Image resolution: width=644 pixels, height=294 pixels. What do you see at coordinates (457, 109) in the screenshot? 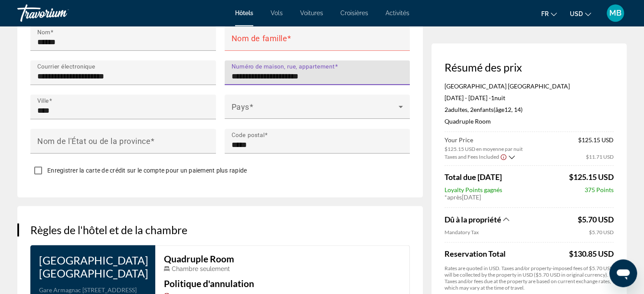
I see `span: Adultes` at bounding box center [457, 109].